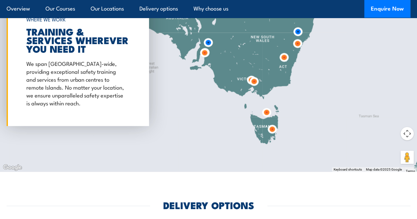 The height and width of the screenshot is (219, 417). Describe the element at coordinates (348, 170) in the screenshot. I see `button: Keyboard shortcuts` at that location.